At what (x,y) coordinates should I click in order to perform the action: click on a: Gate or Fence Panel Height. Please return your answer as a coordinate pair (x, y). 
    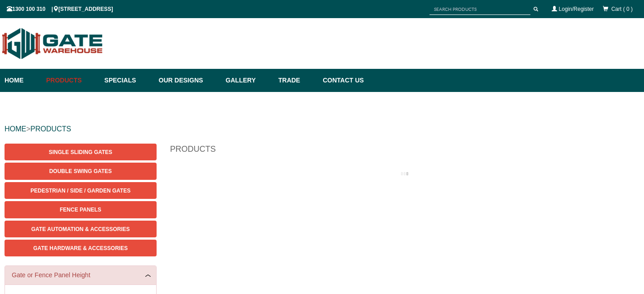
    Looking at the image, I should click on (81, 275).